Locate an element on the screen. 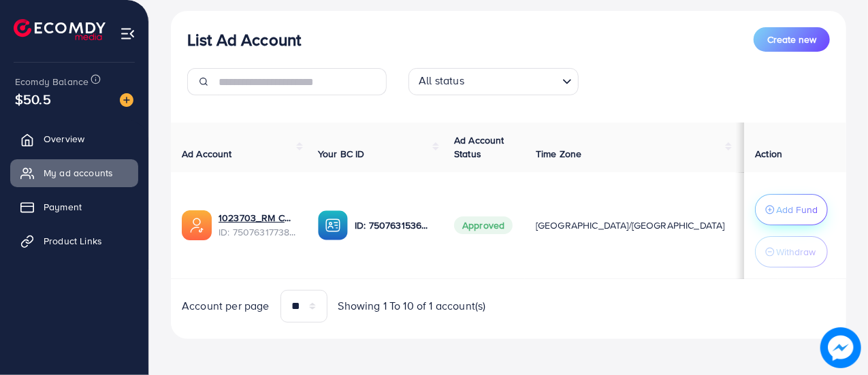 The image size is (868, 375). img: logo is located at coordinates (59, 29).